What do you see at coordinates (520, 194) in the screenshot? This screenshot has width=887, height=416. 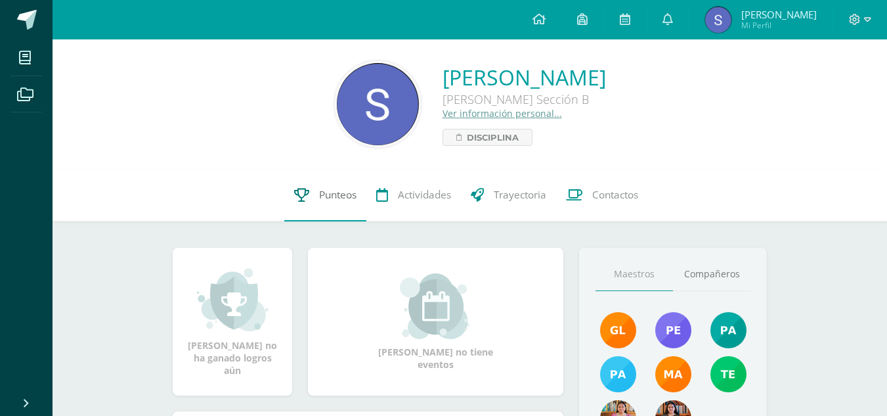 I see `span: Trayectoria` at bounding box center [520, 194].